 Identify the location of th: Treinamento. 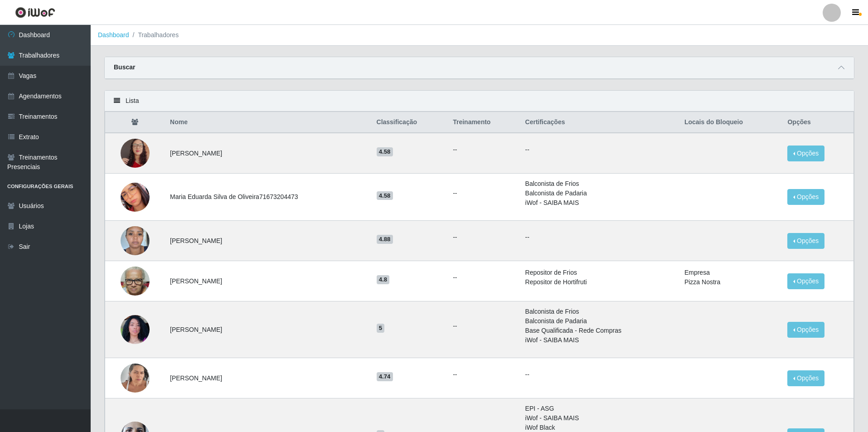
(483, 122).